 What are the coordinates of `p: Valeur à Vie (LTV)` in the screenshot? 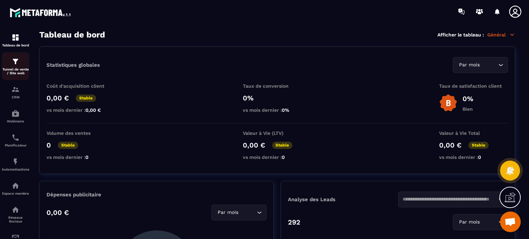 It's located at (277, 133).